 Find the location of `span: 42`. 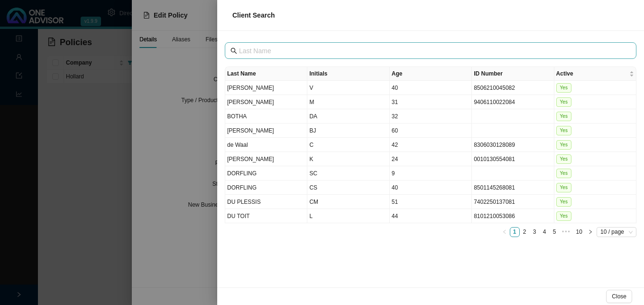

span: 42 is located at coordinates (395, 145).